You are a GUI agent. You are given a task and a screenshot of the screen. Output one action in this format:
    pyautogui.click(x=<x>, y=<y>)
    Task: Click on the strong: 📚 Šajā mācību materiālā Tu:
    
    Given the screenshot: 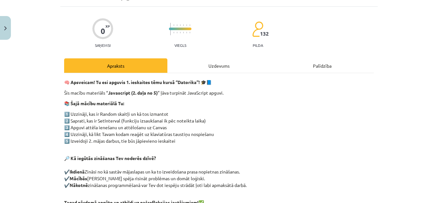 What is the action you would take?
    pyautogui.click(x=94, y=103)
    